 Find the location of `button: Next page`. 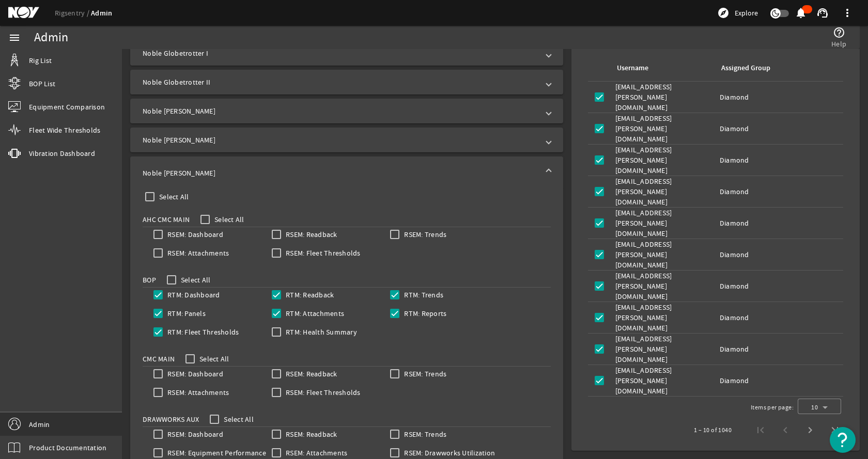

button: Next page is located at coordinates (810, 431).